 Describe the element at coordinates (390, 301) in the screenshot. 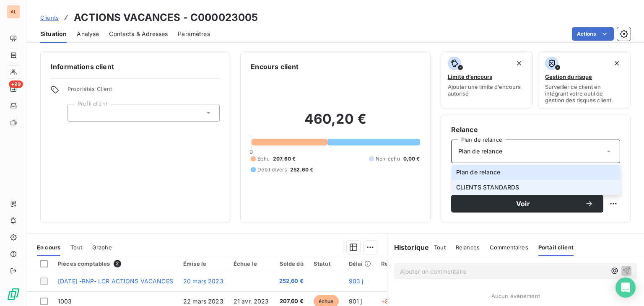

I see `span: +871 j` at that location.